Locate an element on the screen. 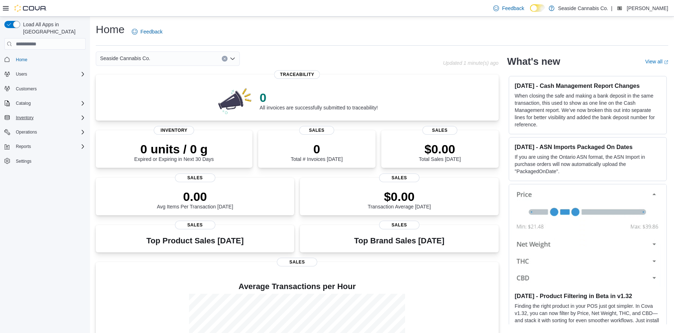  h1: Home is located at coordinates (110, 30).